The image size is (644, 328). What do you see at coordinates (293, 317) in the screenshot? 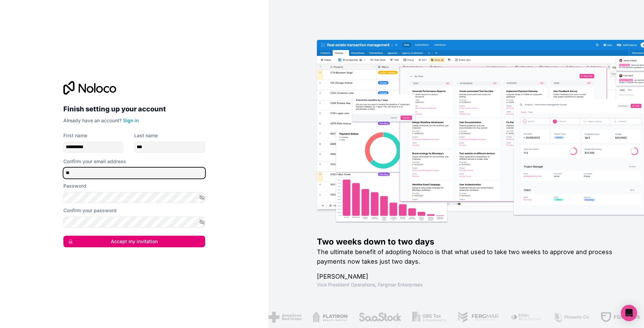
I see `img: /assets/flatiron-C8eUkumj.png` at bounding box center [293, 317].